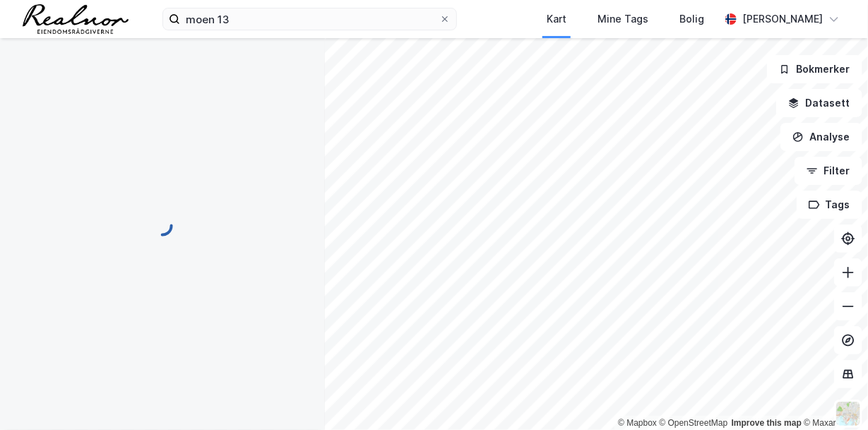  Describe the element at coordinates (163, 226) in the screenshot. I see `img: spinner.a6d8c91a73a9ac5275cf975e30b51cfb.svg` at that location.